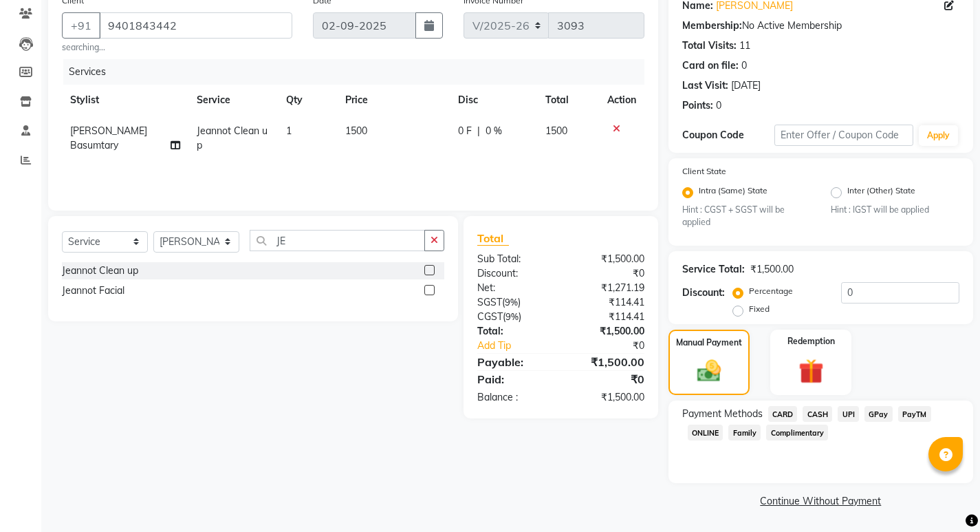 Image resolution: width=980 pixels, height=532 pixels. I want to click on div: Payable:, so click(514, 362).